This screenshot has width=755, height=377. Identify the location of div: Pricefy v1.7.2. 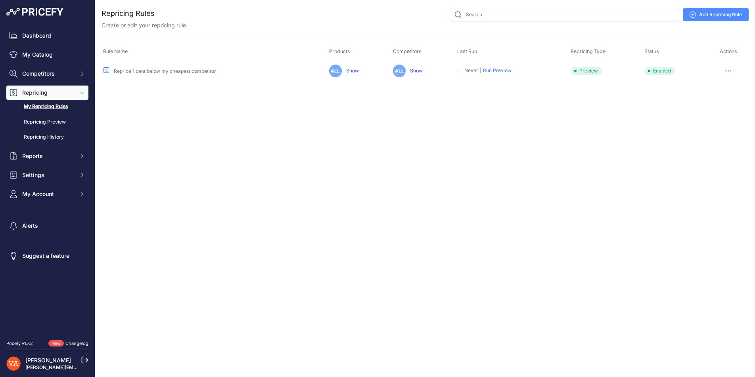
(19, 344).